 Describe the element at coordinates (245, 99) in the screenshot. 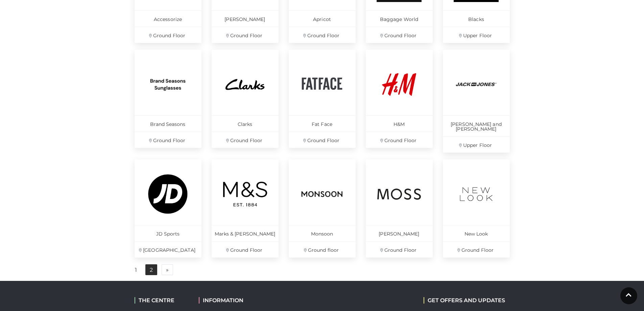

I see `a: Clarks Ground Floor` at that location.